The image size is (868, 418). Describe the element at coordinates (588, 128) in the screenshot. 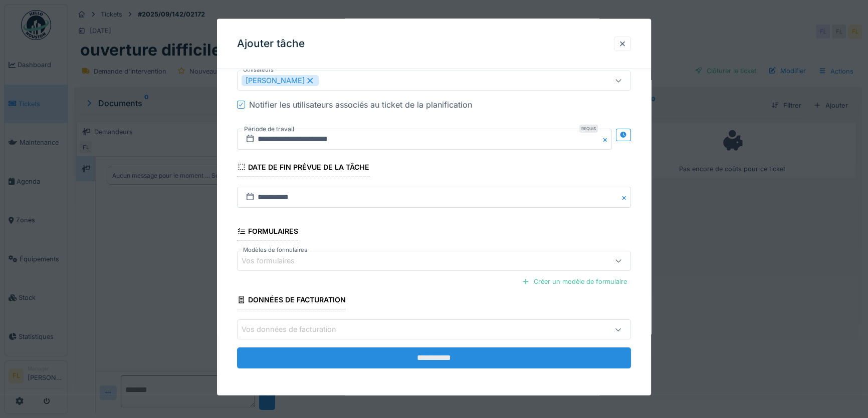

I see `div: Requis` at that location.